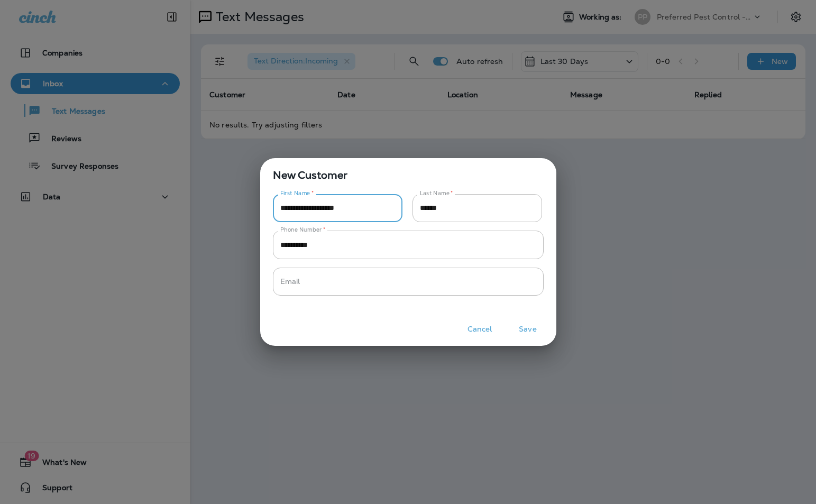 The image size is (816, 504). I want to click on label: First Name, so click(297, 193).